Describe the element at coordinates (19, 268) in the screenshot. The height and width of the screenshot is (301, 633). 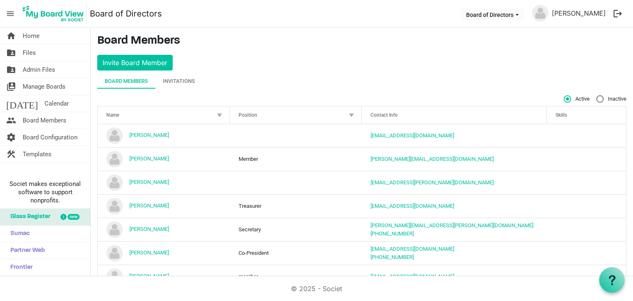
I see `span: Frontier` at that location.